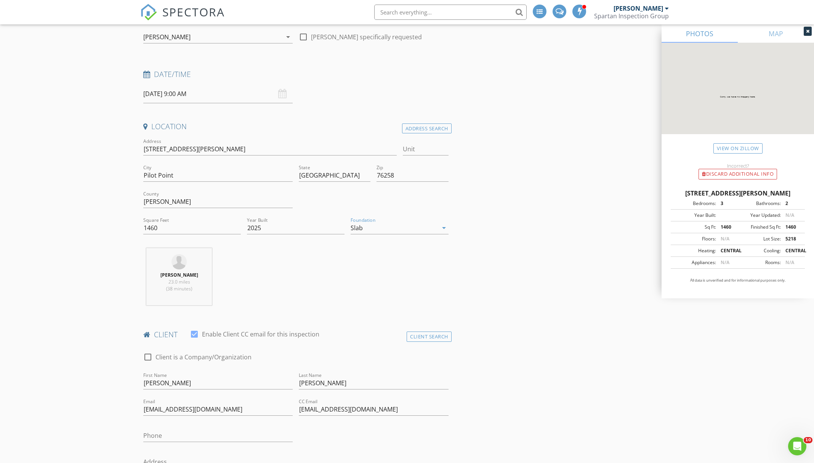  Describe the element at coordinates (695, 215) in the screenshot. I see `div: Year Built:` at that location.